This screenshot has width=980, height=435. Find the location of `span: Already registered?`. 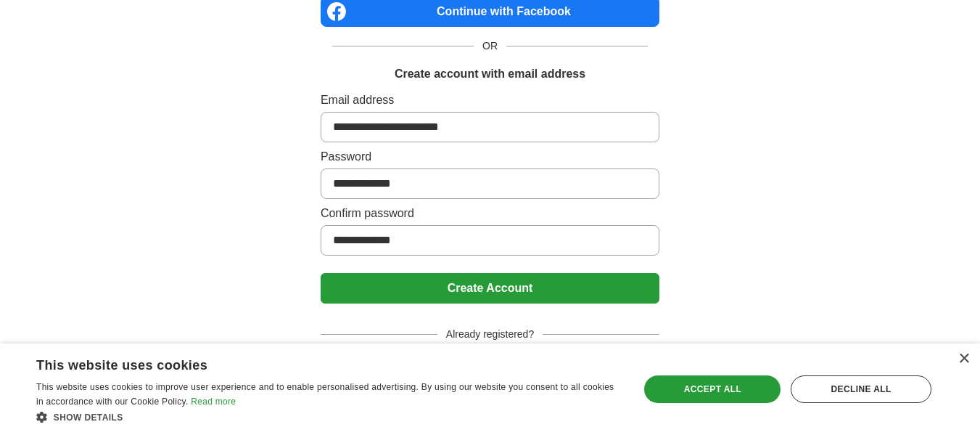

span: Already registered? is located at coordinates (489, 334).